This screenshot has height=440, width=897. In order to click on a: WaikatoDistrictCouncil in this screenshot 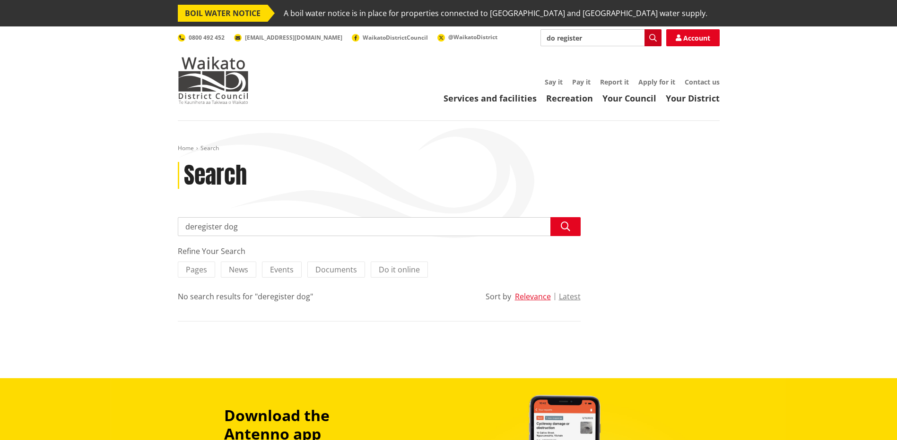, I will do `click(389, 37)`.